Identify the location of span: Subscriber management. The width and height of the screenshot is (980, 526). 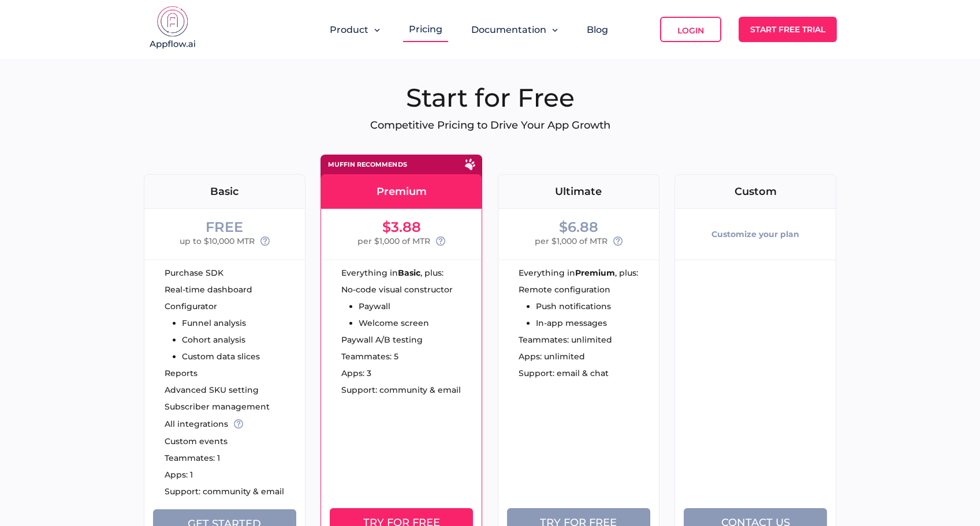
(218, 407).